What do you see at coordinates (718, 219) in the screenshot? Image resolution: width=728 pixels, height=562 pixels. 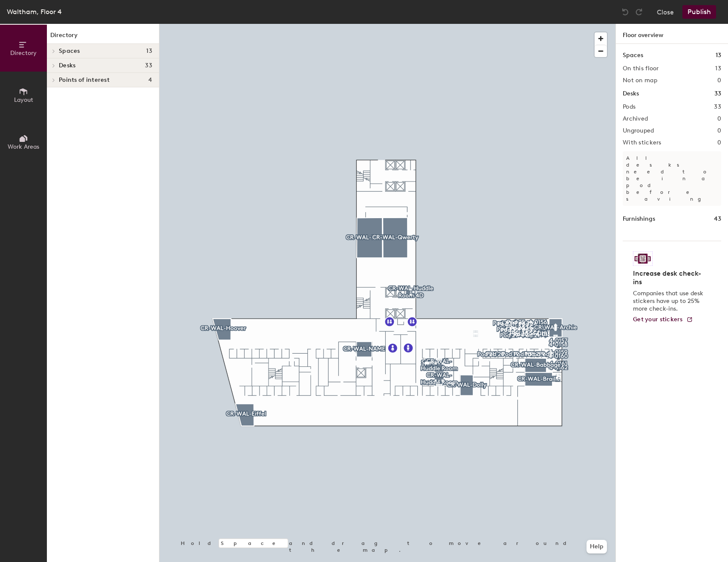 I see `h1: 43` at bounding box center [718, 219].